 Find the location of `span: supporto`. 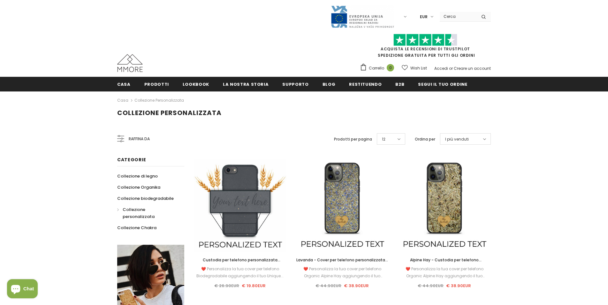

span: supporto is located at coordinates (295, 84).